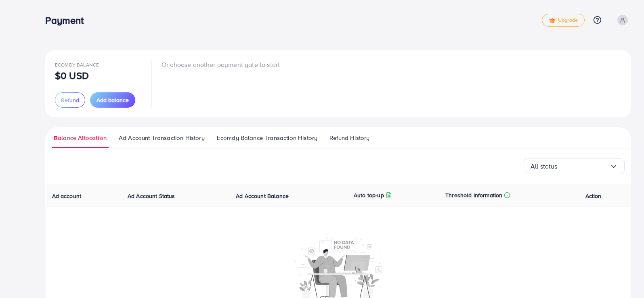 The image size is (644, 298). I want to click on img: tick, so click(552, 21).